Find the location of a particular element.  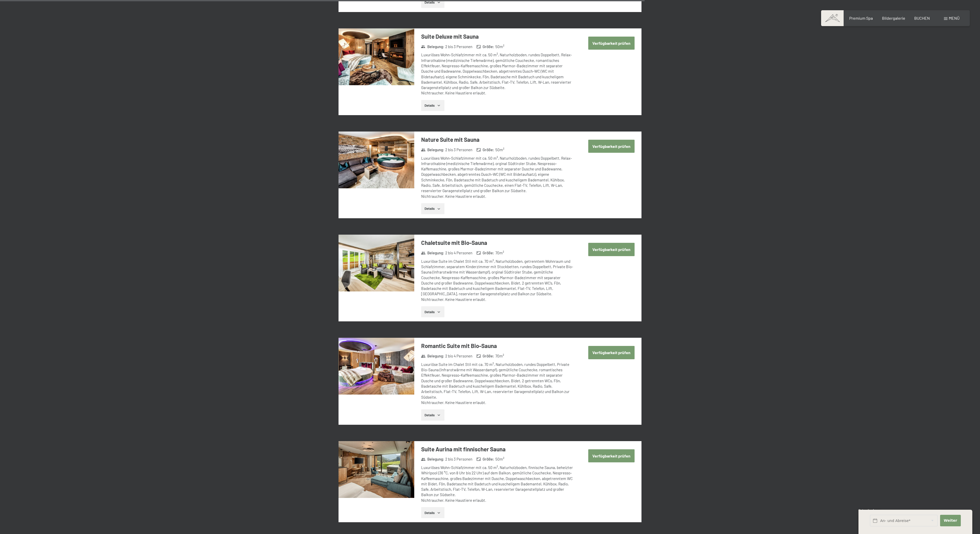

h3: Nature Suite mit Sauna is located at coordinates (497, 139).